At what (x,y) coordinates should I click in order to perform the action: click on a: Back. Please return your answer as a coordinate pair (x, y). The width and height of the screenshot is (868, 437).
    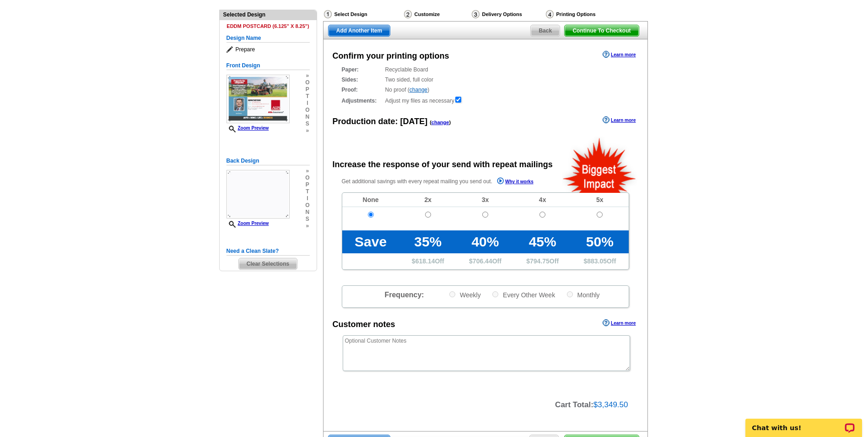
    Looking at the image, I should click on (545, 31).